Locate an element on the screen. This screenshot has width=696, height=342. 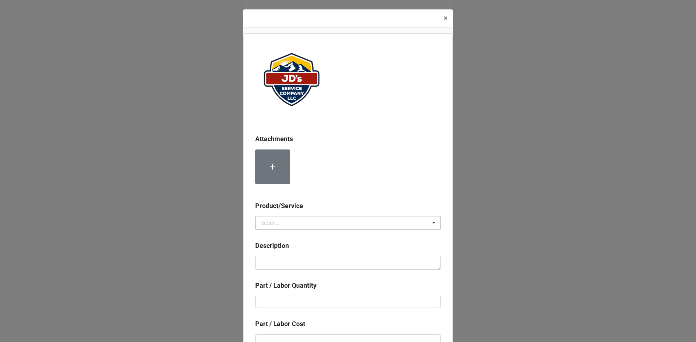
div: Select ... is located at coordinates (270, 223).